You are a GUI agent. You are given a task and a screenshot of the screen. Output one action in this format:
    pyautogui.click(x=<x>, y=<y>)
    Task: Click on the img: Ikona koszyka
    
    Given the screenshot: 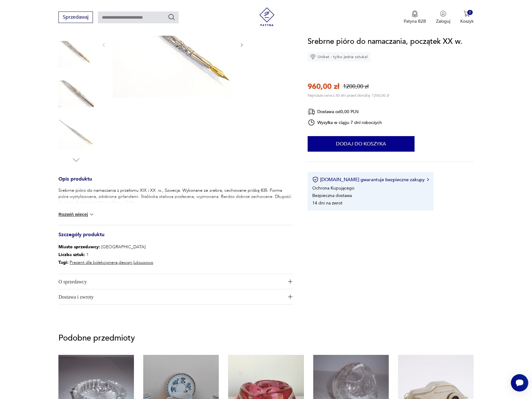 What is the action you would take?
    pyautogui.click(x=467, y=14)
    